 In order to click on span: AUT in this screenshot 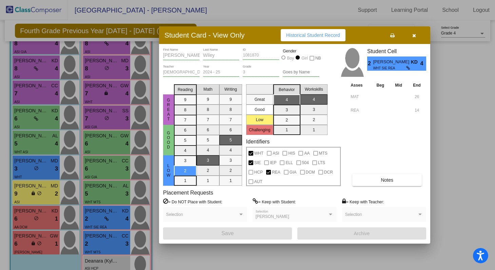, I will do `click(258, 182)`.